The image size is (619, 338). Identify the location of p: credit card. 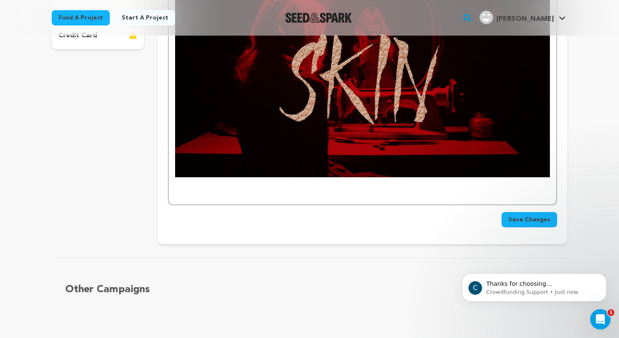
(78, 36).